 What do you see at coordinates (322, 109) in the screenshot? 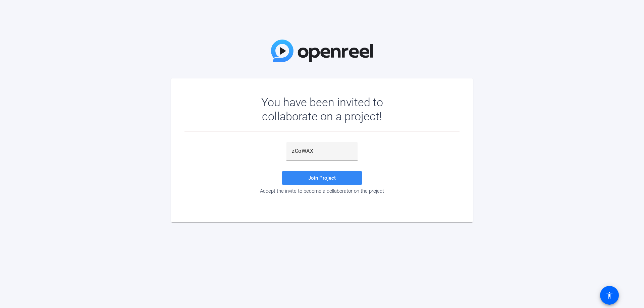
I see `div: You have been invited to collaborate on a project!` at bounding box center [322, 109].